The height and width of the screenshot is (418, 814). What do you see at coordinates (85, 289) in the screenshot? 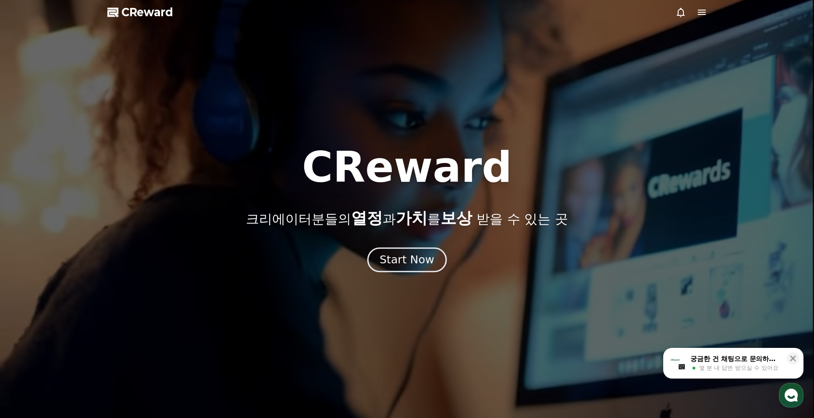
I see `a: 대화` at bounding box center [85, 289].